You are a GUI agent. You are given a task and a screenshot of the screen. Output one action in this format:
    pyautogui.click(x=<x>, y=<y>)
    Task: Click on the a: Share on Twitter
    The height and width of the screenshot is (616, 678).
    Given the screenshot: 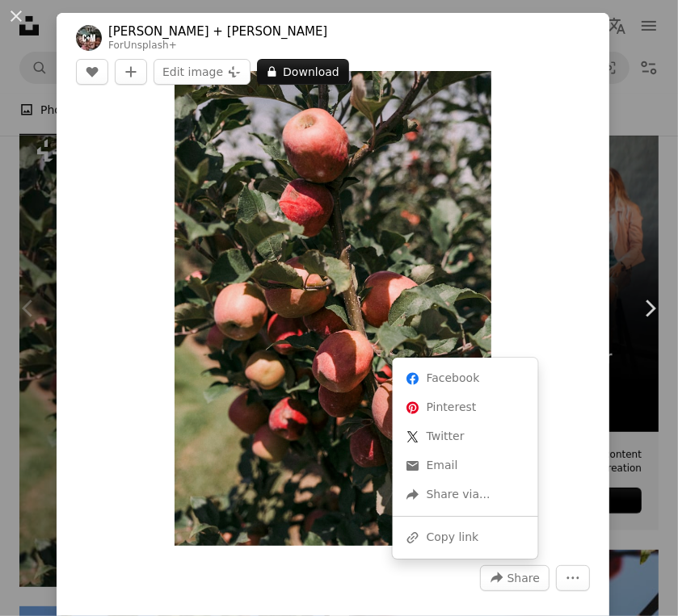 What is the action you would take?
    pyautogui.click(x=465, y=437)
    